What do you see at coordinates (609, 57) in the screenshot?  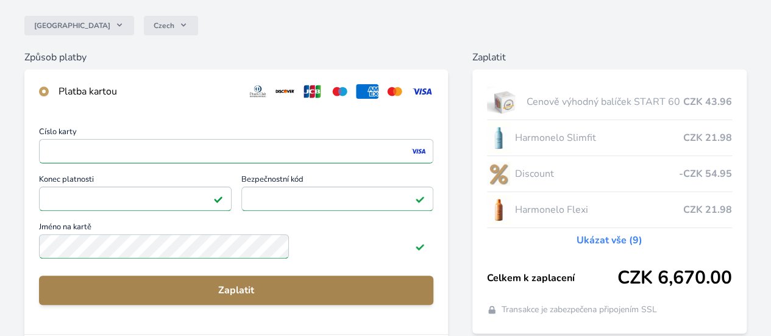 I see `h6: Zaplatit` at bounding box center [609, 57].